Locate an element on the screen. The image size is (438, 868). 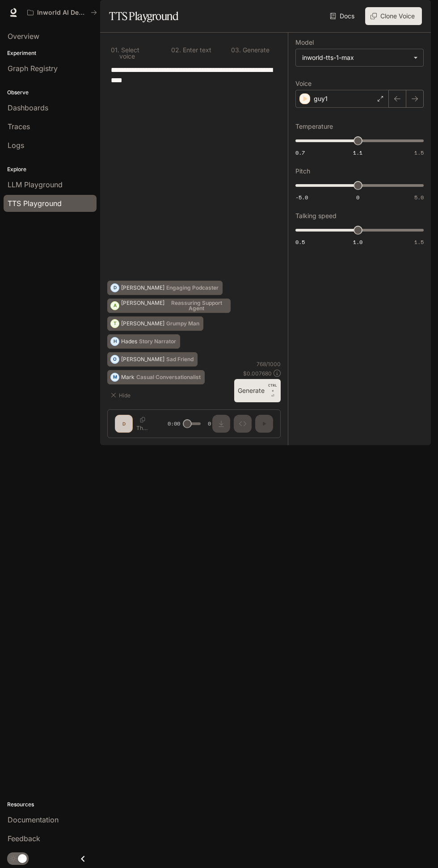
p: Voice is located at coordinates (304, 83).